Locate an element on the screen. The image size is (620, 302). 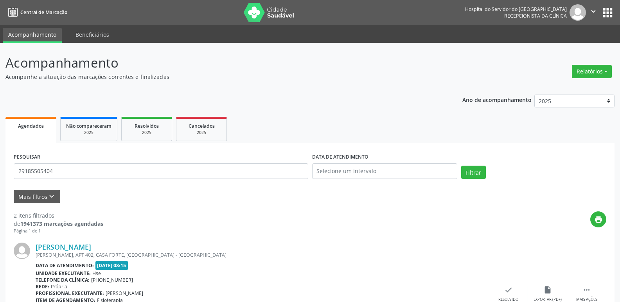
p: Acompanhe a situação das marcações correntes e finalizadas is located at coordinates (219, 77).